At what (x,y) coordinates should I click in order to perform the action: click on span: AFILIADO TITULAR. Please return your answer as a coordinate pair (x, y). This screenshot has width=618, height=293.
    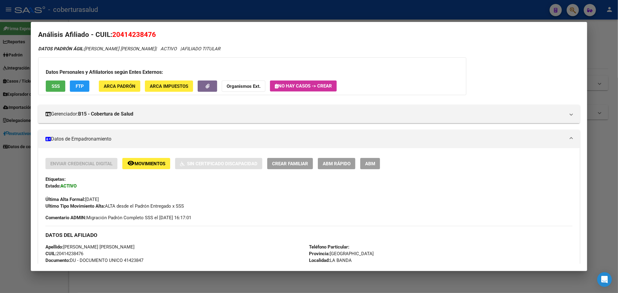
    Looking at the image, I should click on (201, 49).